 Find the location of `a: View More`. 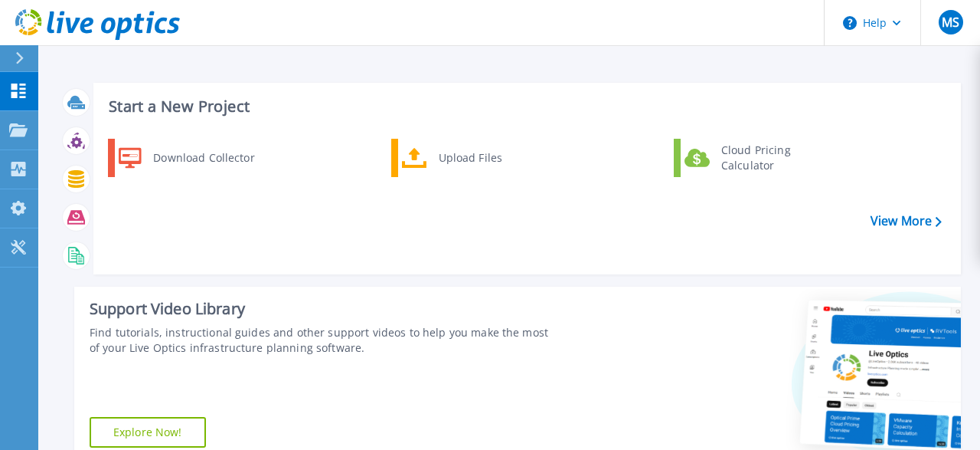

a: View More is located at coordinates (906, 221).